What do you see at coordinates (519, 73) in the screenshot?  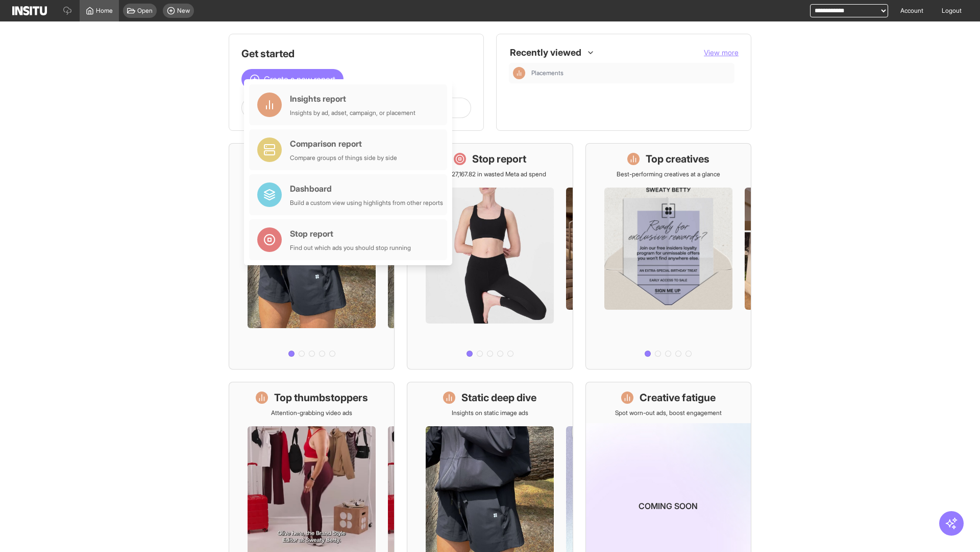 I see `div: Insights` at bounding box center [519, 73].